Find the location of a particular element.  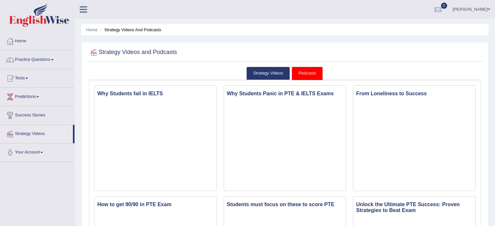

li: Strategy Videos and Podcasts is located at coordinates (130, 30).